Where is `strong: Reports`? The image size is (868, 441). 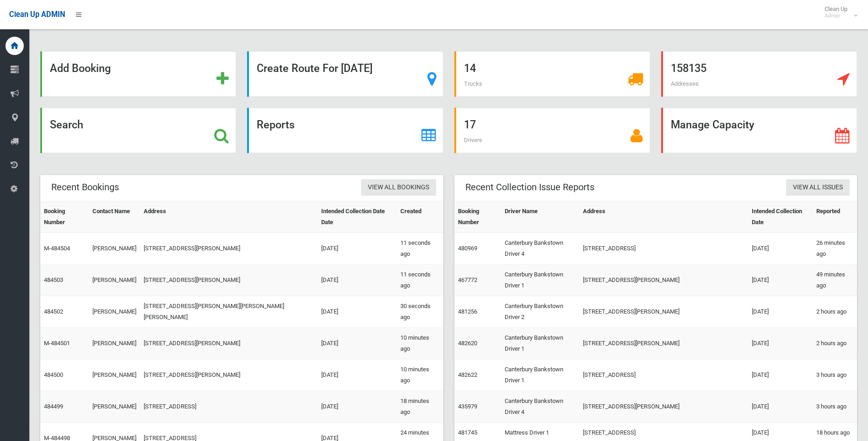
strong: Reports is located at coordinates (276, 125).